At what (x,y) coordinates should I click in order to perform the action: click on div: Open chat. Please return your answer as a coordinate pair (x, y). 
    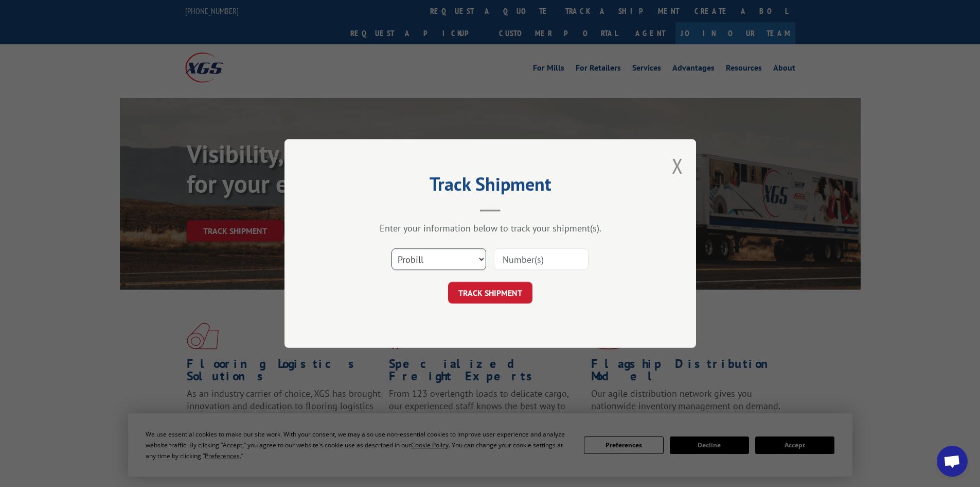
    Looking at the image, I should click on (952, 461).